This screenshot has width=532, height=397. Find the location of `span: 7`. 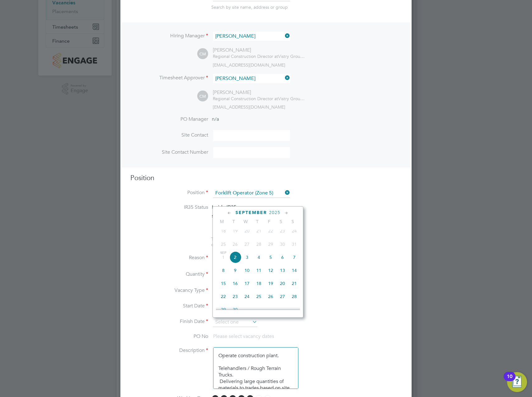

span: 7 is located at coordinates (294, 257).